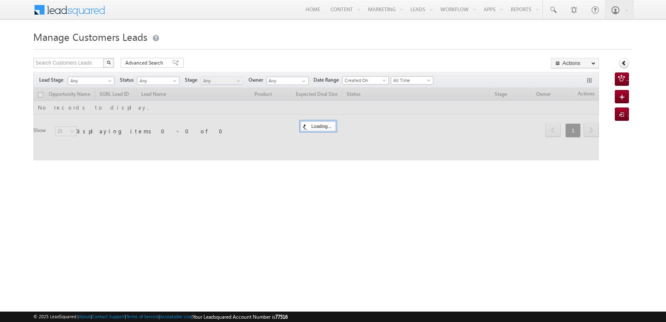 This screenshot has width=666, height=322. I want to click on span: All Time, so click(411, 80).